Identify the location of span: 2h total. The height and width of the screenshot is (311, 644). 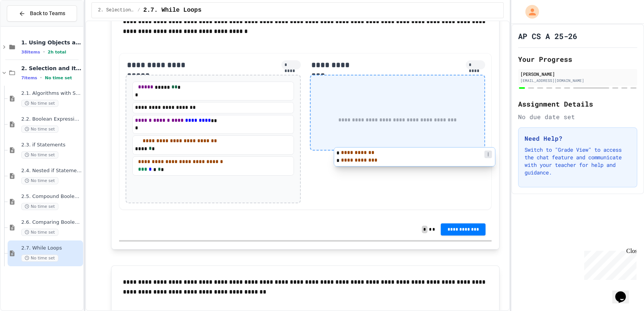
(57, 52).